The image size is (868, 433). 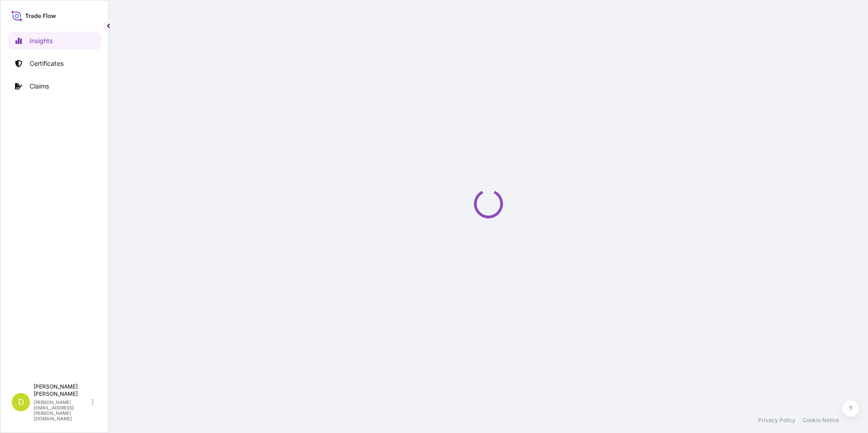 What do you see at coordinates (55, 41) in the screenshot?
I see `a: Insights` at bounding box center [55, 41].